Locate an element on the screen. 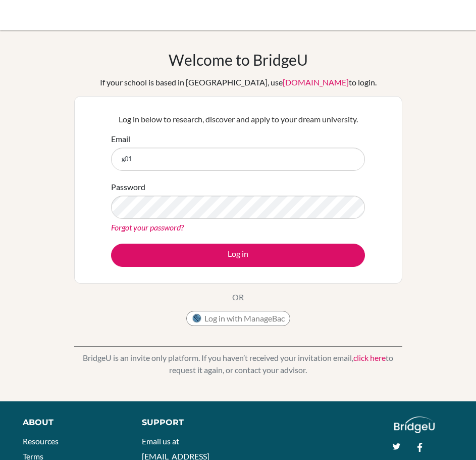 The image size is (476, 460). label: Password is located at coordinates (128, 187).